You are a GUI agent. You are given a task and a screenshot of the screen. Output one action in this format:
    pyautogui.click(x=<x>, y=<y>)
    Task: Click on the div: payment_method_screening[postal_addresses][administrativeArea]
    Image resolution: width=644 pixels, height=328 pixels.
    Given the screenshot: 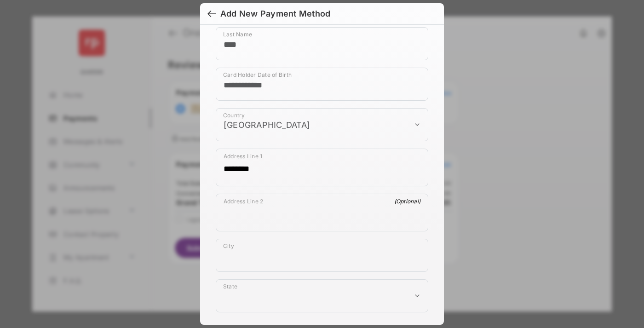 What is the action you would take?
    pyautogui.click(x=322, y=296)
    